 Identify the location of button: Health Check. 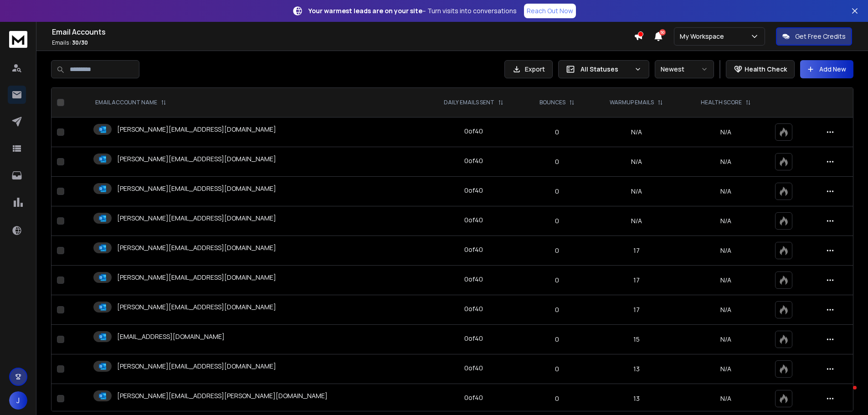
(761, 69).